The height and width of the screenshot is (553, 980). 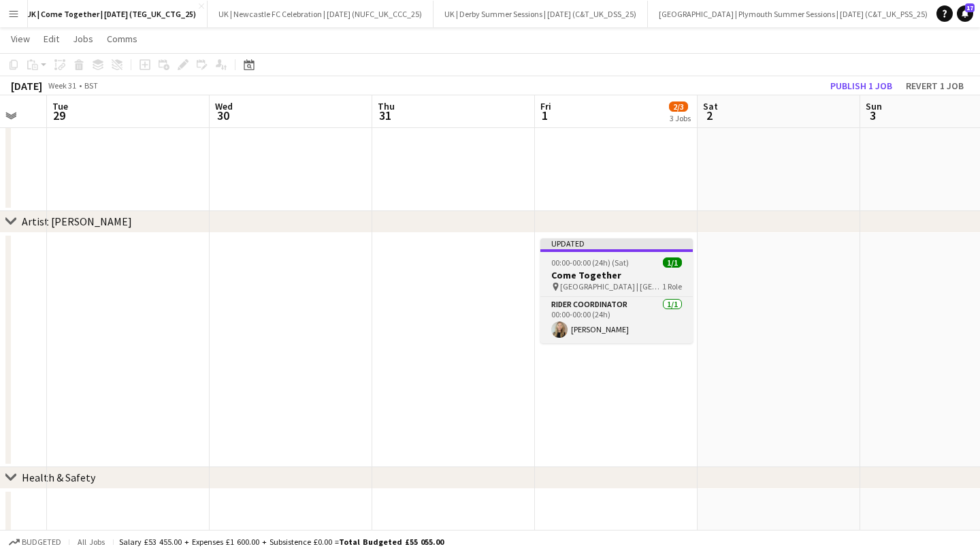 I want to click on span: 29, so click(x=59, y=115).